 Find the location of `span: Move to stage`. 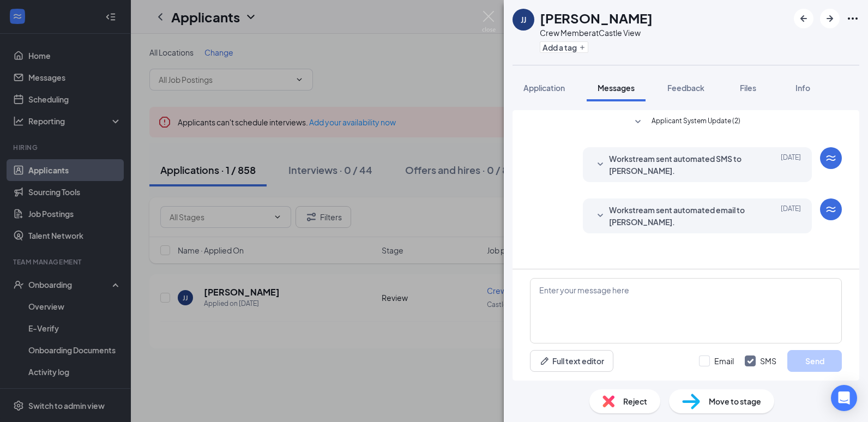

span: Move to stage is located at coordinates (735, 401).